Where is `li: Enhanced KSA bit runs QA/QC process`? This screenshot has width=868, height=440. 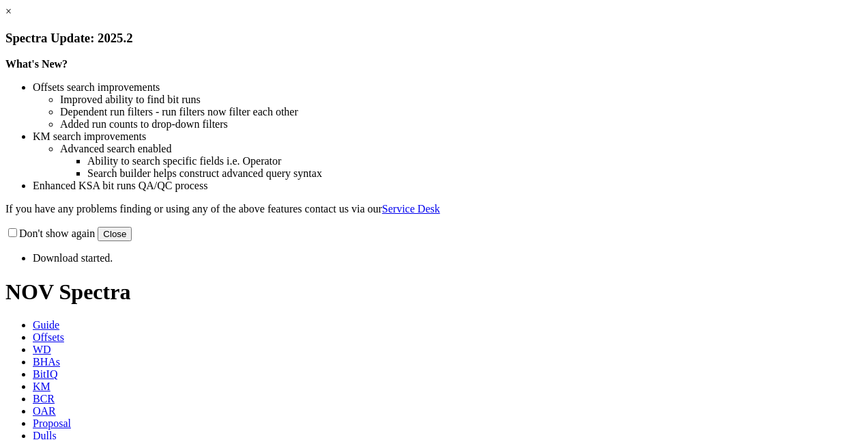 li: Enhanced KSA bit runs QA/QC process is located at coordinates (448, 186).